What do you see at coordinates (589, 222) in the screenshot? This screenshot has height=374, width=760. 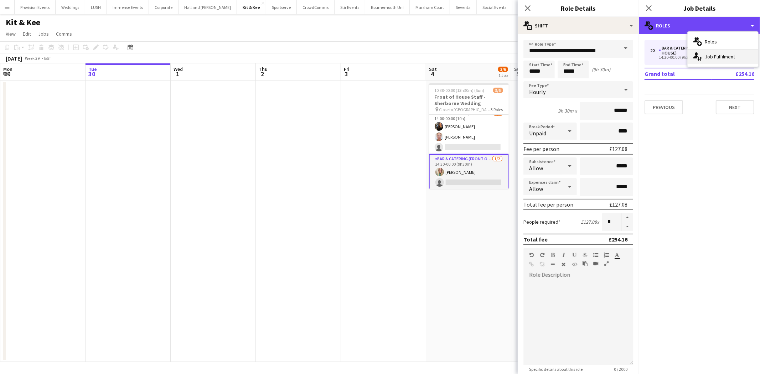 I see `div: £127.08 x` at bounding box center [589, 222].